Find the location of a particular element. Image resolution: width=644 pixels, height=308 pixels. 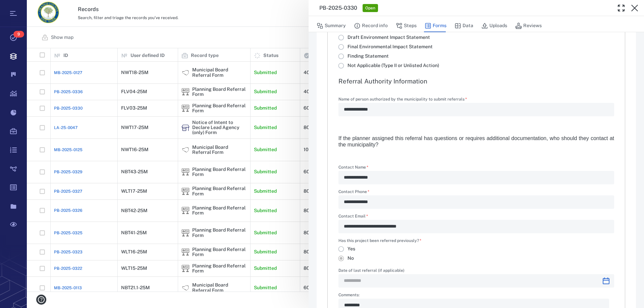

label: Contact Email is located at coordinates (476, 217).